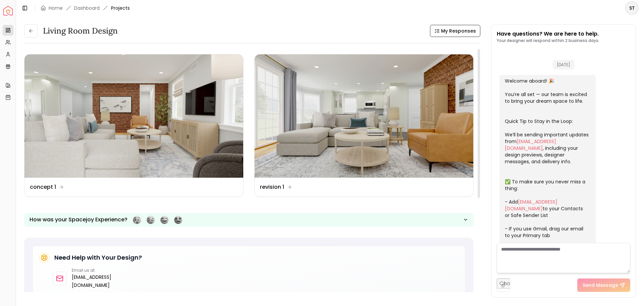 The image size is (644, 306). What do you see at coordinates (549, 41) in the screenshot?
I see `p: Your designer will respond within 2 business days.` at bounding box center [549, 41].